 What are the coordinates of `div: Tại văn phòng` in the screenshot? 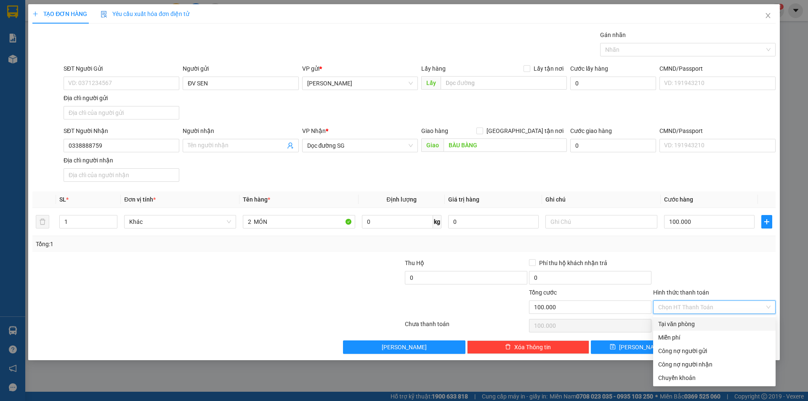 It's located at (714, 324).